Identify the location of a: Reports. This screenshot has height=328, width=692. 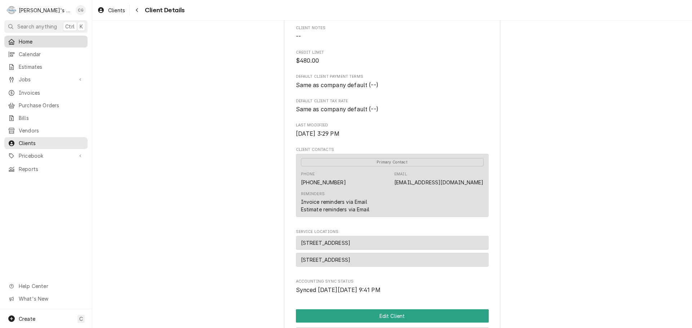
(46, 169).